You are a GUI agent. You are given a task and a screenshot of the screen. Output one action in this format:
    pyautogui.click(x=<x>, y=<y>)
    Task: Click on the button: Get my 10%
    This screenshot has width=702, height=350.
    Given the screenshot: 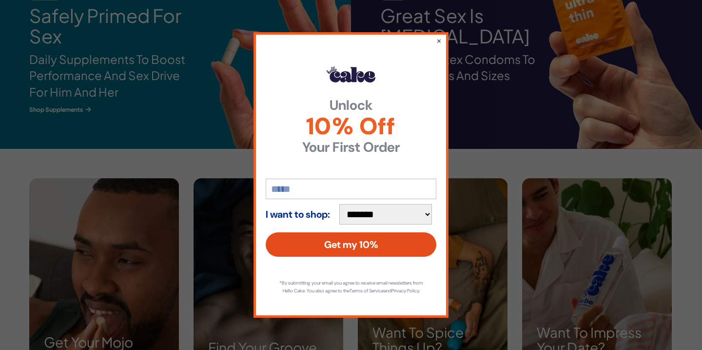 What is the action you would take?
    pyautogui.click(x=351, y=244)
    